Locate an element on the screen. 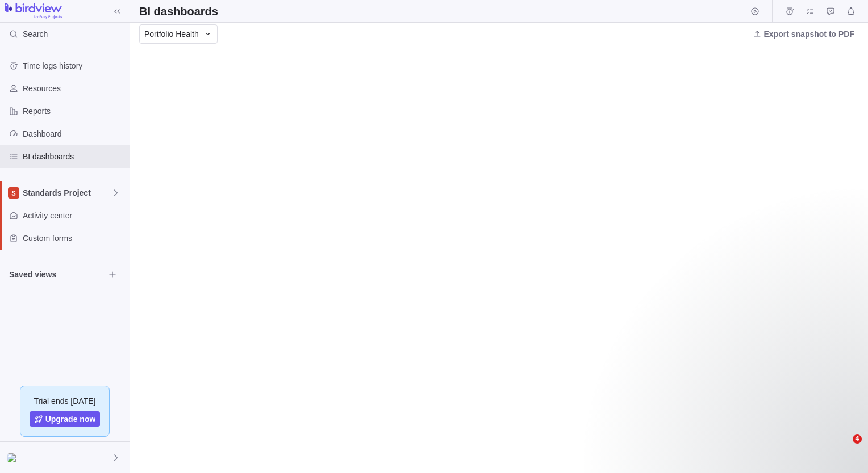 The height and width of the screenshot is (473, 868). span: Dashboard is located at coordinates (74, 134).